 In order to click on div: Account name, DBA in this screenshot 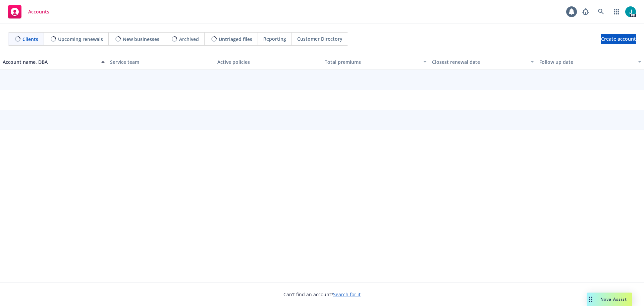, I will do `click(50, 62)`.